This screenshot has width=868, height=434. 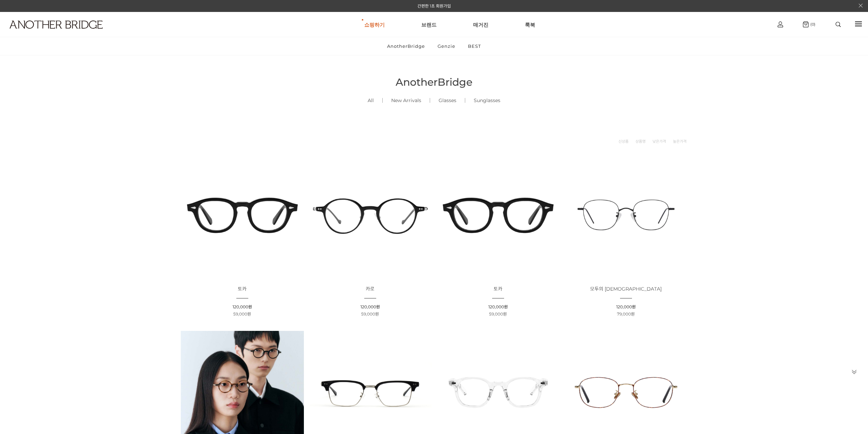 I want to click on a: logo, so click(x=68, y=32).